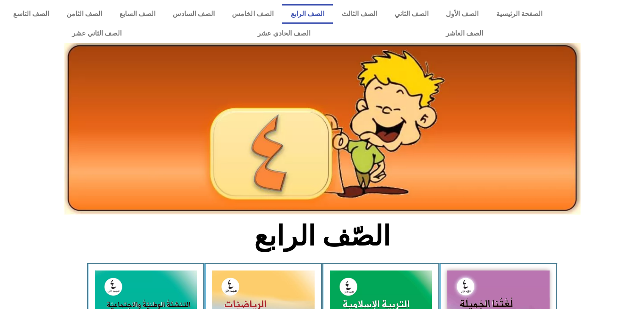 The height and width of the screenshot is (309, 644). Describe the element at coordinates (308, 14) in the screenshot. I see `a: الصف الرابع` at that location.